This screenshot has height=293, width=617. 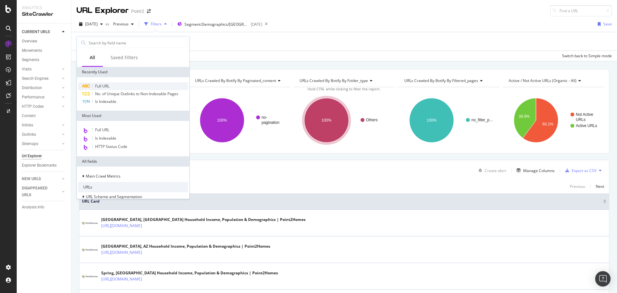 I want to click on span: URLs Crawled By Botify By paginated_content, so click(x=236, y=80).